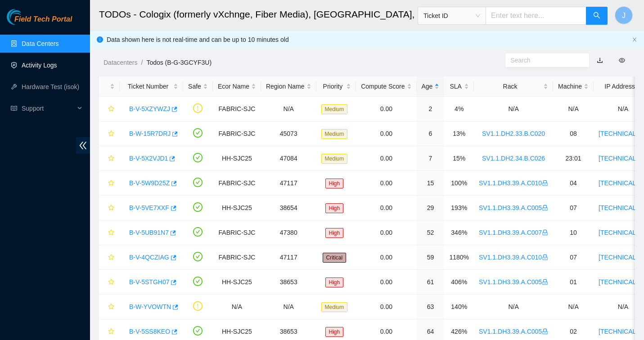  Describe the element at coordinates (43, 19) in the screenshot. I see `span: Field Tech Portal` at that location.